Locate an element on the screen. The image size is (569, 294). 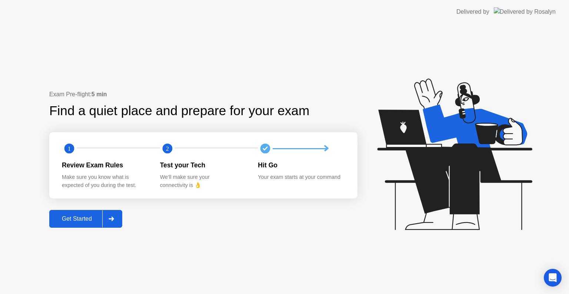
div: Get Started is located at coordinates (77, 219).